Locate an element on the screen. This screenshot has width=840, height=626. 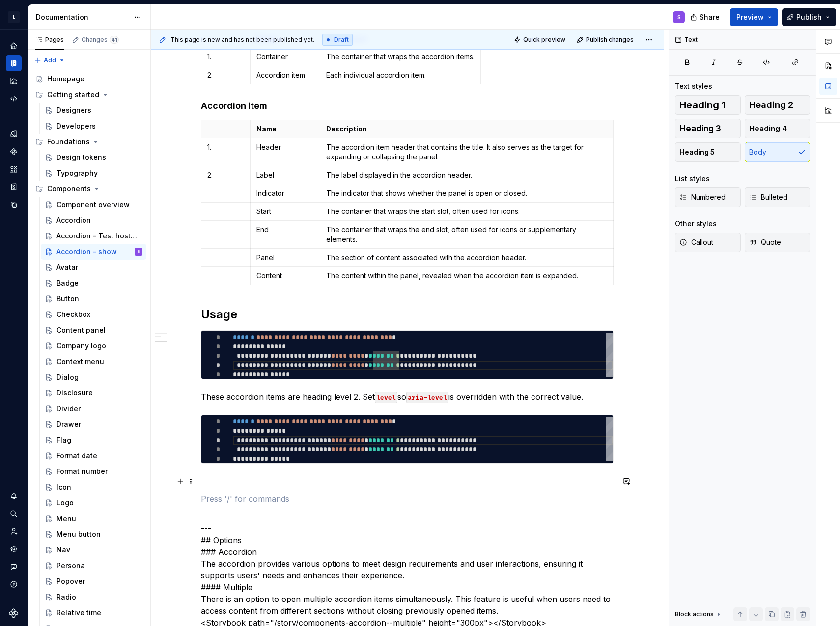
div: Checkbox is located at coordinates (73, 314).